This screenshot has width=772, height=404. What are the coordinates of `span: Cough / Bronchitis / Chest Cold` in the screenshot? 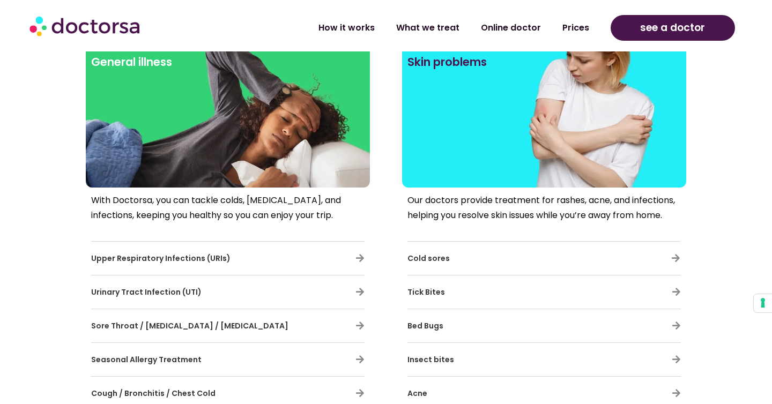 It's located at (153, 393).